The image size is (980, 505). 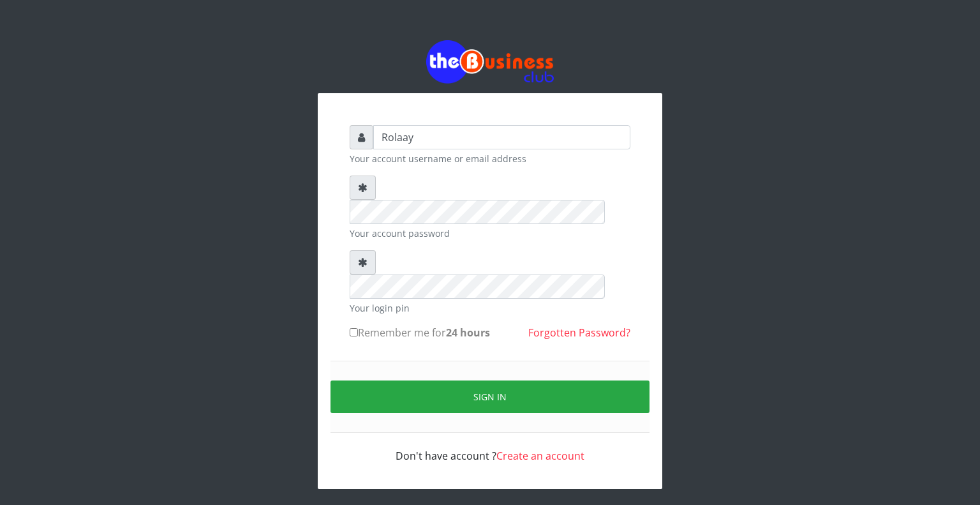 I want to click on small: Your login pin, so click(x=490, y=307).